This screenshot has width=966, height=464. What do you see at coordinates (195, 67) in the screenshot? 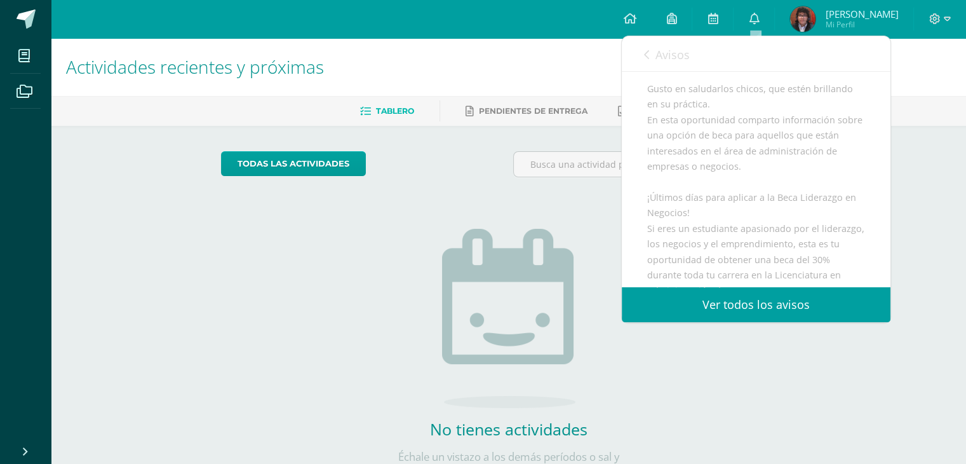
I see `span: Actividades recientes y próximas` at bounding box center [195, 67].